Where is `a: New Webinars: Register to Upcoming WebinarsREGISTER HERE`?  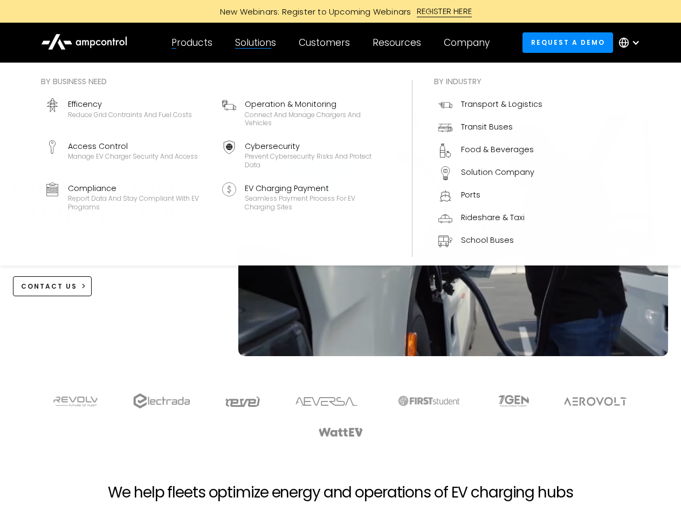 a: New Webinars: Register to Upcoming WebinarsREGISTER HERE is located at coordinates (341, 11).